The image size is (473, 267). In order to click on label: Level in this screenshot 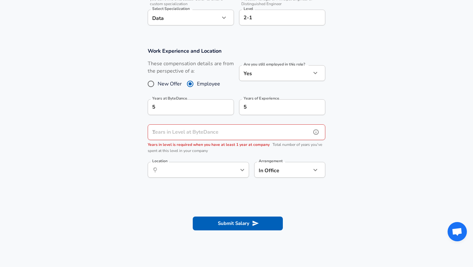, I will do `click(248, 9)`.